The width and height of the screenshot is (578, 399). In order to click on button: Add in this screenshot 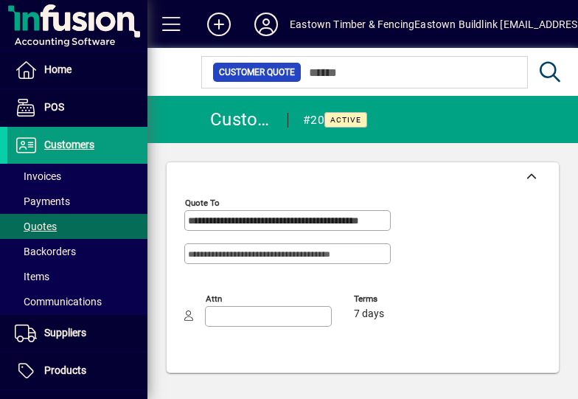, I will do `click(219, 24)`.